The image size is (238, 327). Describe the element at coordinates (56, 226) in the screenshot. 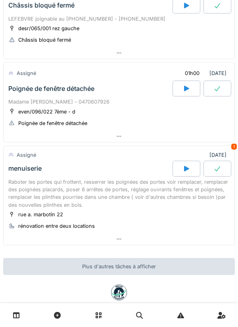

I see `div: rénovation entre deux locations` at that location.